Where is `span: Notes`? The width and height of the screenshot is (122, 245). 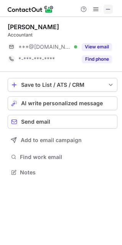 span: Notes is located at coordinates (67, 172).